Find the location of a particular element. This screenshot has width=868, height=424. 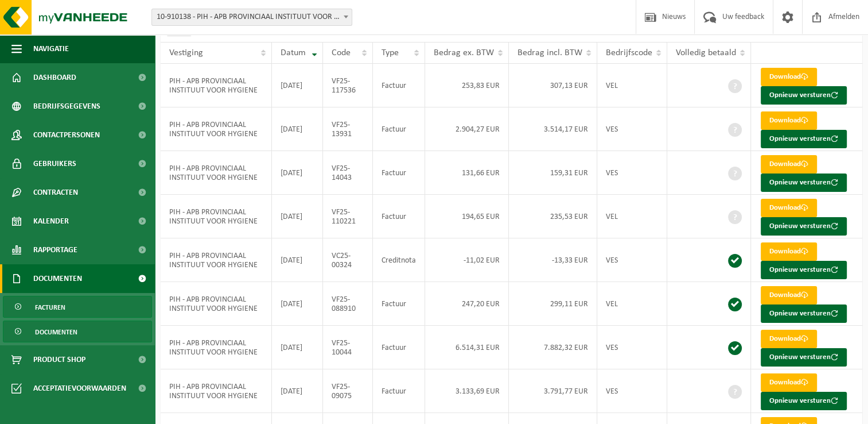

span: Bedrijfscode is located at coordinates (629, 53).